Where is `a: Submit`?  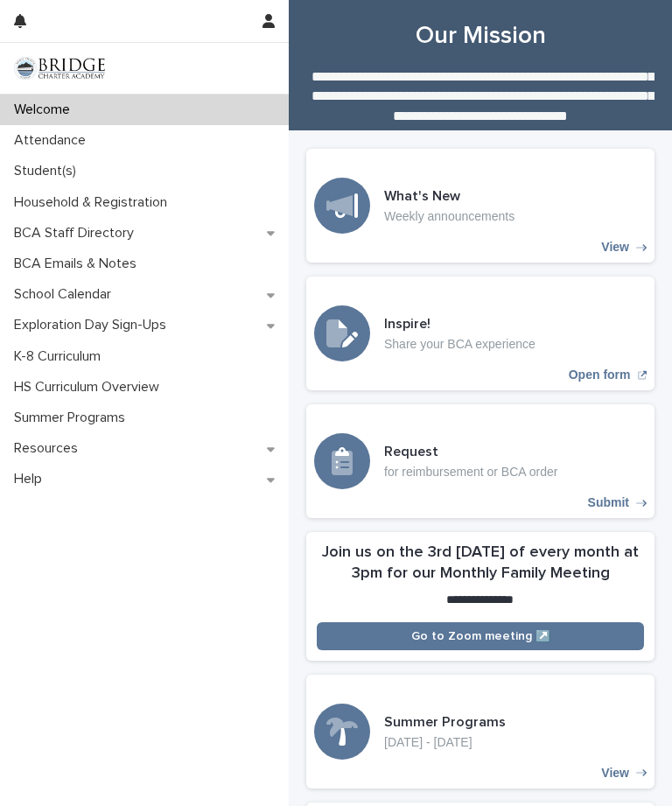 a: Submit is located at coordinates (480, 461).